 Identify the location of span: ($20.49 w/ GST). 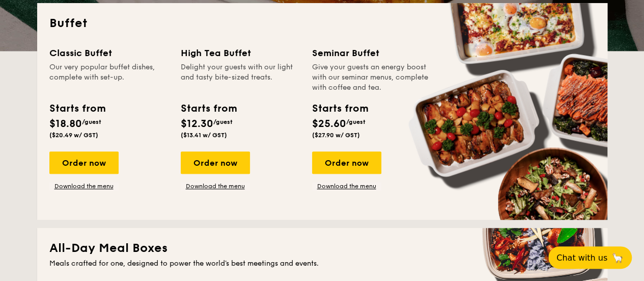
(74, 135).